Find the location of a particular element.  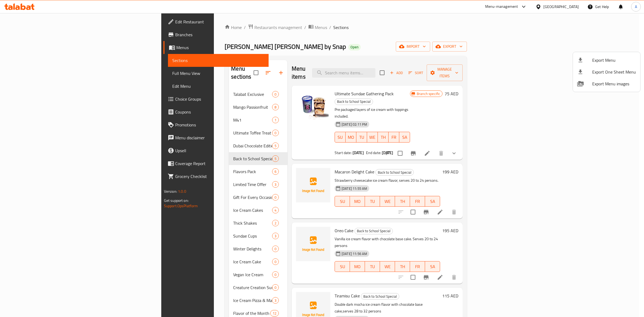

span: Export Menu images is located at coordinates (614, 84).